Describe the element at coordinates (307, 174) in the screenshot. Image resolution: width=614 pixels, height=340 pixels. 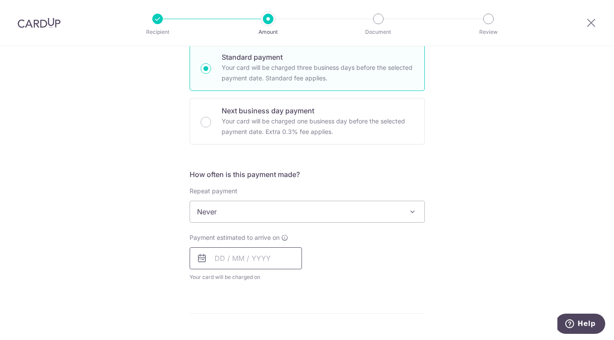
I see `h5: How often is this payment made?` at that location.